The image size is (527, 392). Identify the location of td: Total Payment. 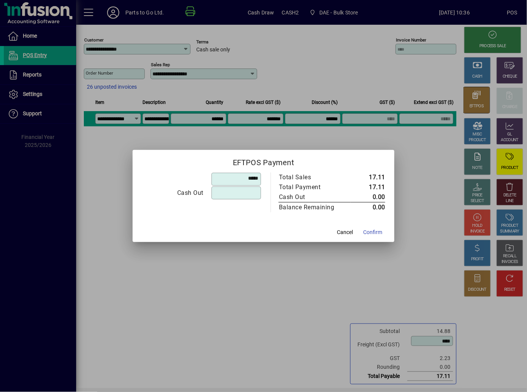
(314, 187).